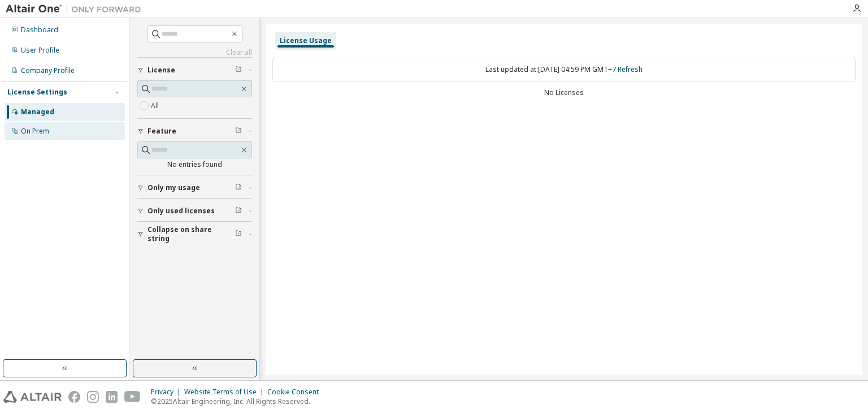 This screenshot has height=413, width=868. What do you see at coordinates (39, 30) in the screenshot?
I see `div: Dashboard` at bounding box center [39, 30].